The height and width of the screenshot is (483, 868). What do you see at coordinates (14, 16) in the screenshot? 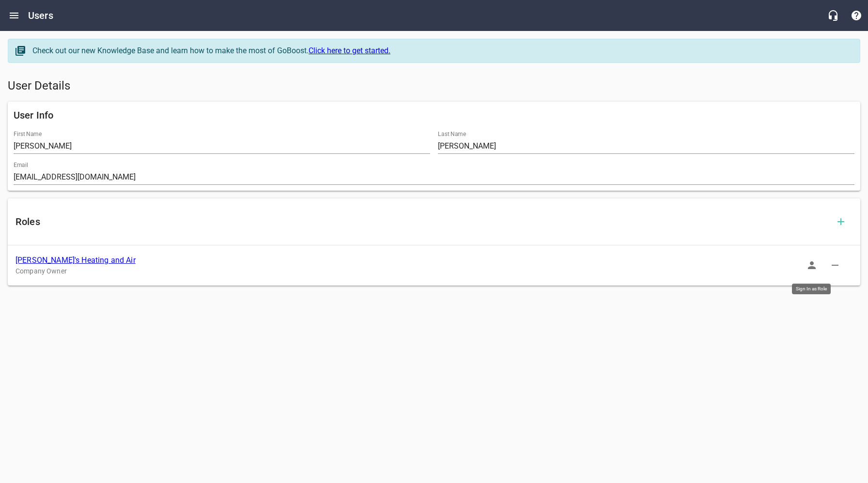
I see `button: Open drawer` at bounding box center [14, 16].